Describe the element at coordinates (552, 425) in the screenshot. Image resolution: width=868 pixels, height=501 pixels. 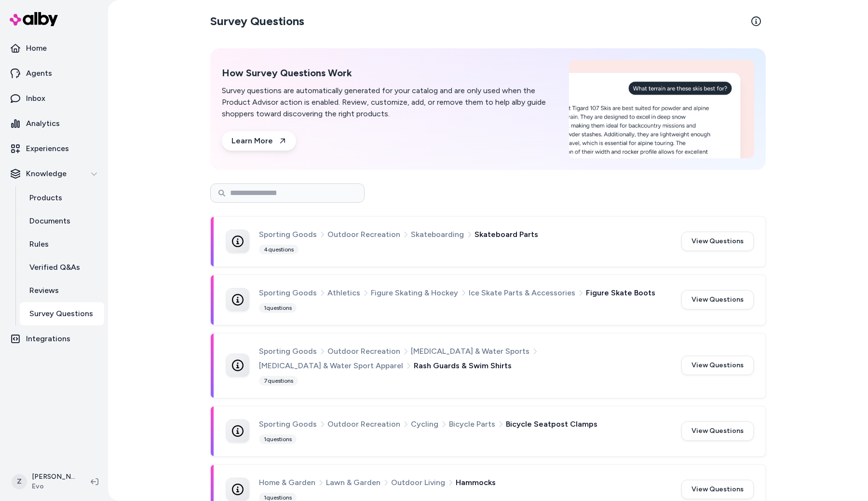
I see `span: Bicycle Seatpost Clamps` at that location.